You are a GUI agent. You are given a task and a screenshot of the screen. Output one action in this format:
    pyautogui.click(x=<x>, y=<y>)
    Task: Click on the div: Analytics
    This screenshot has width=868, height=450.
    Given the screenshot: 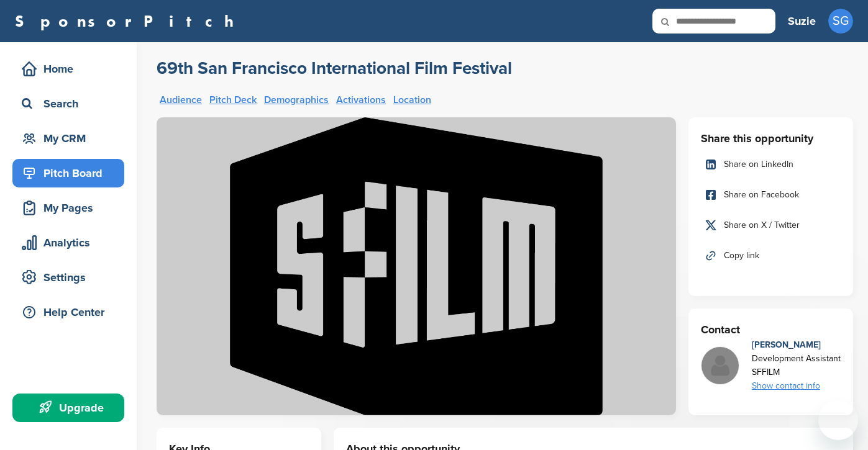 What is the action you would take?
    pyautogui.click(x=71, y=243)
    